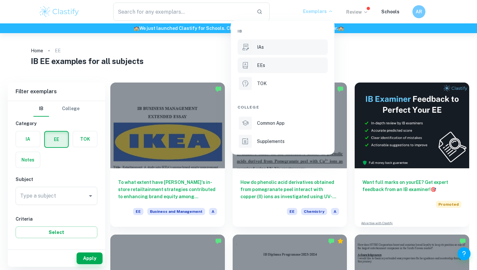 The image size is (477, 270). What do you see at coordinates (283, 141) in the screenshot?
I see `a: Supplements` at bounding box center [283, 141].